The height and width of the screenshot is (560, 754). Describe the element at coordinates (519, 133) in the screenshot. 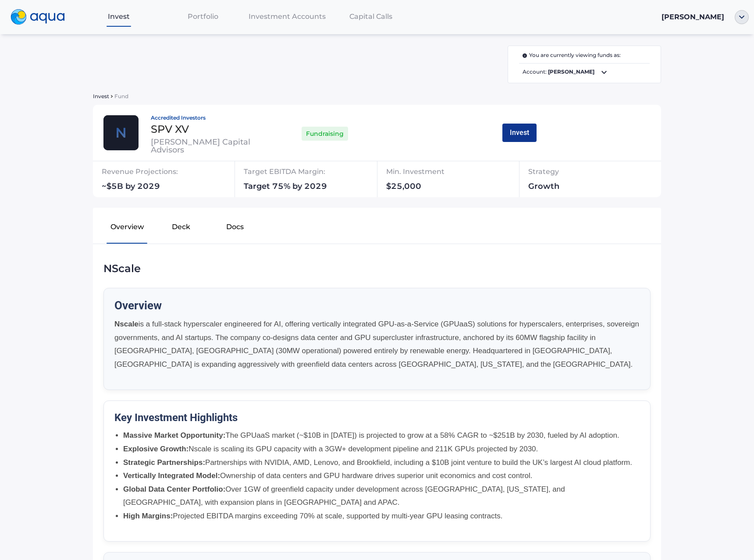

I see `button: Invest` at that location.